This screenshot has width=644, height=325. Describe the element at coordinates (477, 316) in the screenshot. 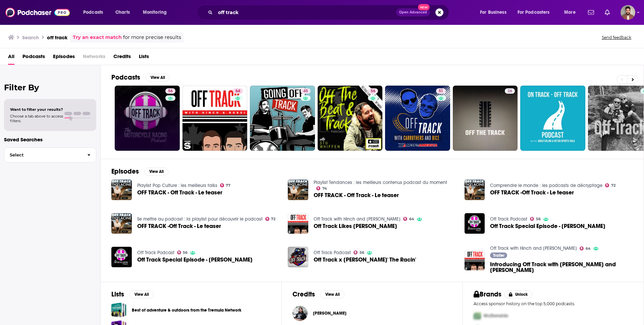

I see `img: First Pro Logo` at that location.